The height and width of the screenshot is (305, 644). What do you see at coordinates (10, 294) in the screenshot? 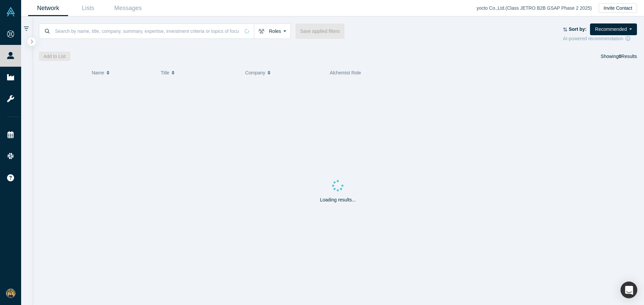
I see `img: Takafumi Kawano's Account` at bounding box center [10, 294].